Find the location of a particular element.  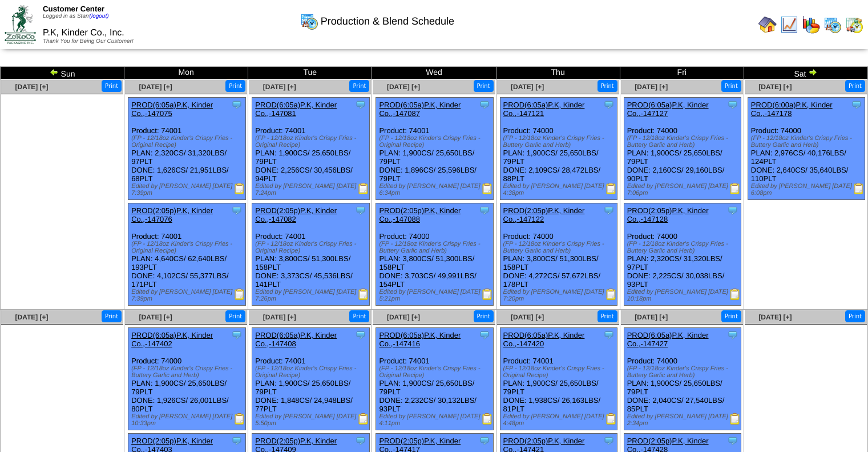

a: (logout) is located at coordinates (99, 16).